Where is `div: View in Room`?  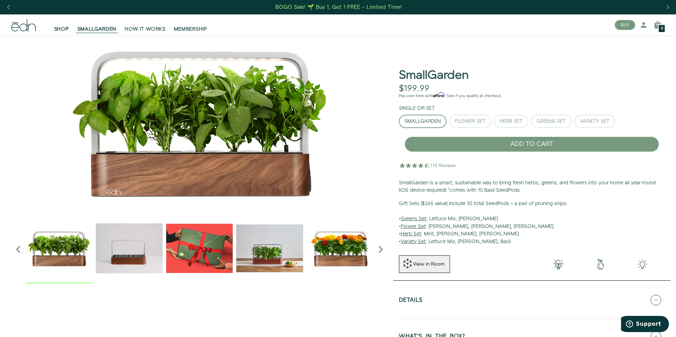 div: View in Room is located at coordinates (429, 265).